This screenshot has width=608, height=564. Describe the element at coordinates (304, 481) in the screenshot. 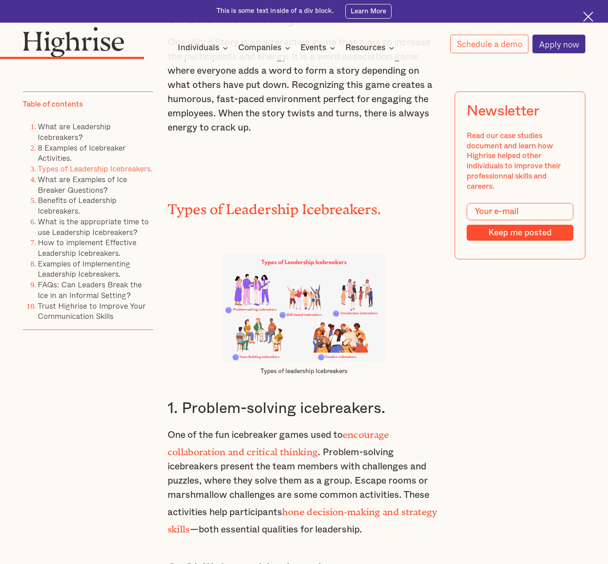

I see `p: One of the fun icebreaker games used to . Problem-solving icebreakers present the team members wi...` at that location.